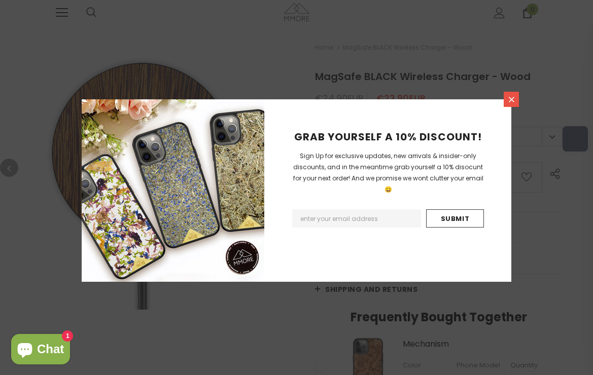  I want to click on a: Close, so click(511, 99).